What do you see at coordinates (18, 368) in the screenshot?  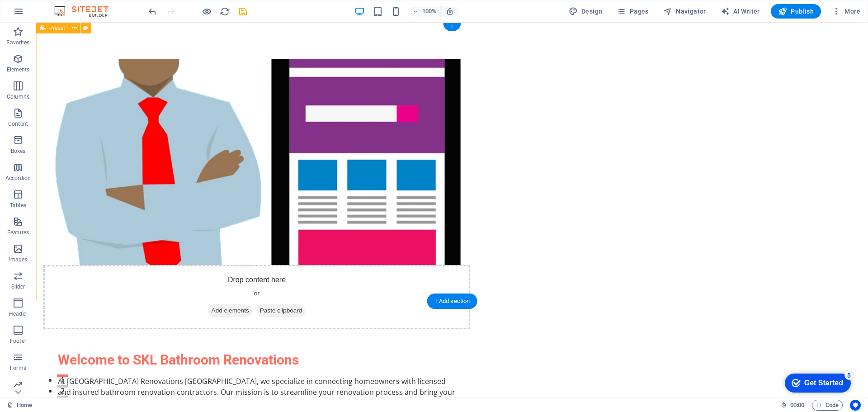 I see `p: Forms` at bounding box center [18, 368].